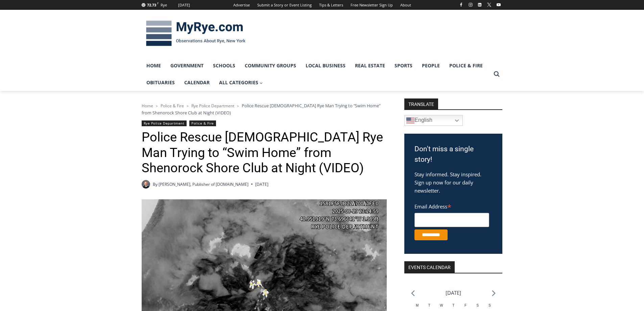 The image size is (644, 311). What do you see at coordinates (187, 66) in the screenshot?
I see `a: Government` at bounding box center [187, 66].